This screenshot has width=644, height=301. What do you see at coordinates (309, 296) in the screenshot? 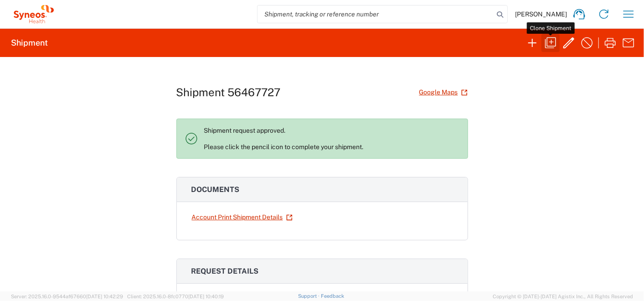
I see `a: Support` at bounding box center [309, 296].